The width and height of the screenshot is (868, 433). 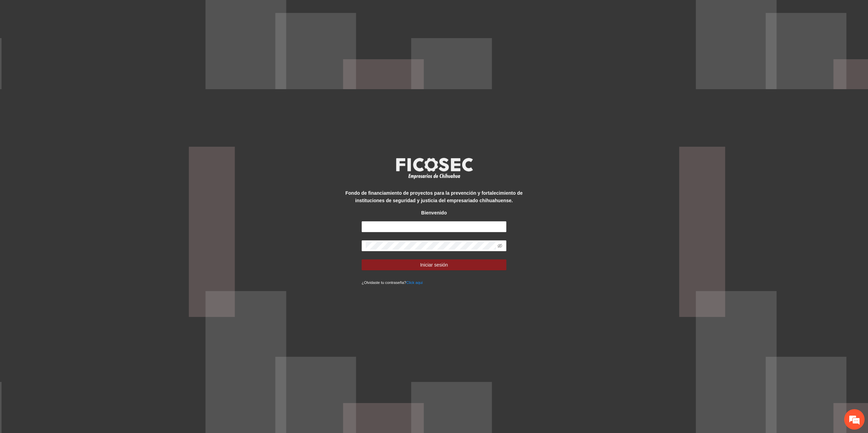 What do you see at coordinates (392, 283) in the screenshot?
I see `small: ¿Olvidaste tu contraseña?` at bounding box center [392, 283].